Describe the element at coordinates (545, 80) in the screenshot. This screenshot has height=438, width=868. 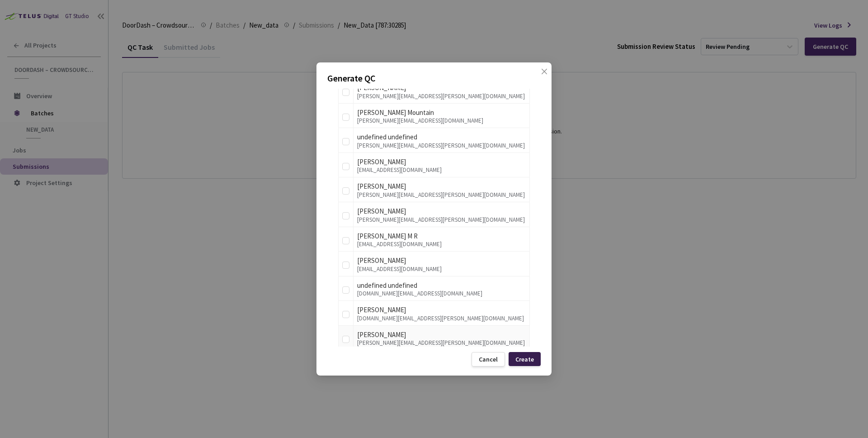
I see `span: close` at that location.